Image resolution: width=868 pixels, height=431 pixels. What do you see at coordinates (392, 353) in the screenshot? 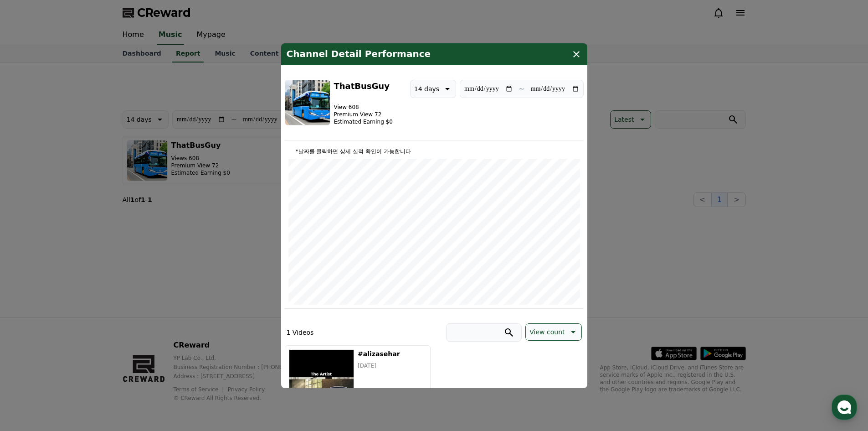
I see `h5: #alizasehar` at bounding box center [392, 353].